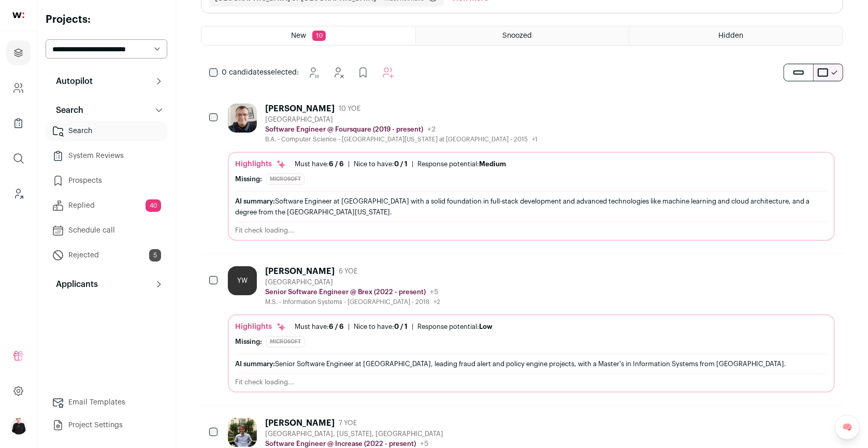 The height and width of the screenshot is (448, 868). I want to click on span: Hidden, so click(730, 36).